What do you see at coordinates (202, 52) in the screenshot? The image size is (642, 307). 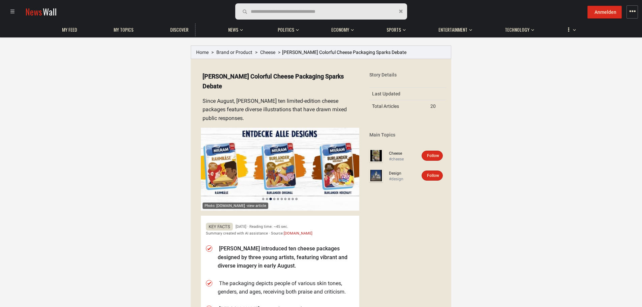 I see `a: Home` at bounding box center [202, 52].